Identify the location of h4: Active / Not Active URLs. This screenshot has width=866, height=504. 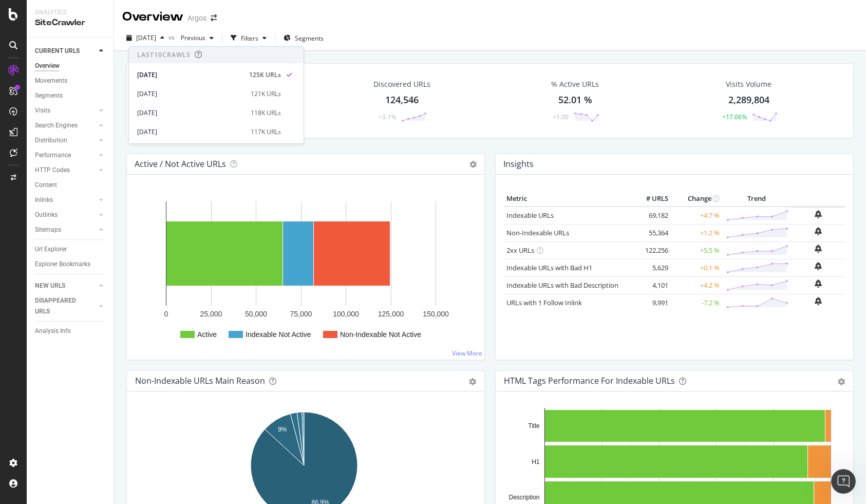
(180, 164).